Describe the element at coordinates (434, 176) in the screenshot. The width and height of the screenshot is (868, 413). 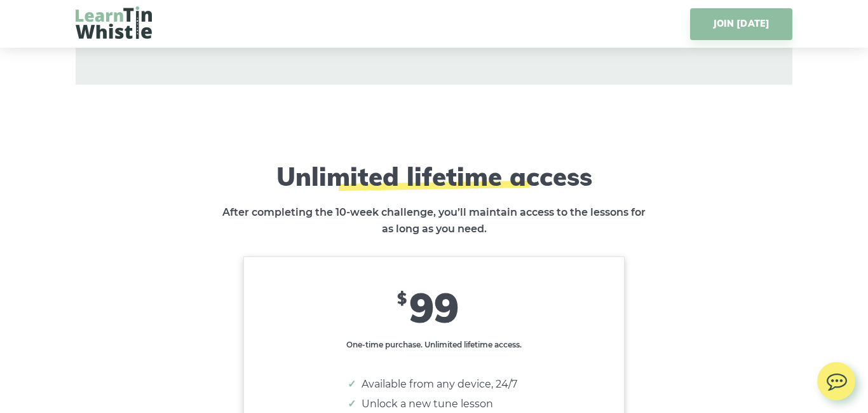
I see `h2: Unlimited lifetime access` at that location.